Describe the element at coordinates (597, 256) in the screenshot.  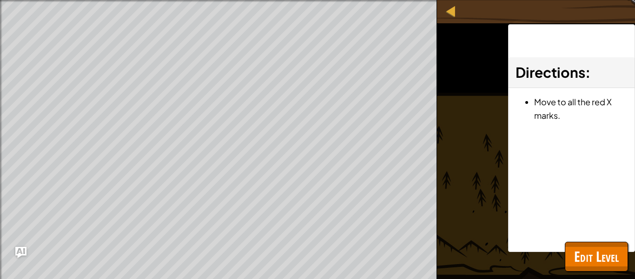
I see `span: Edit Level` at that location.